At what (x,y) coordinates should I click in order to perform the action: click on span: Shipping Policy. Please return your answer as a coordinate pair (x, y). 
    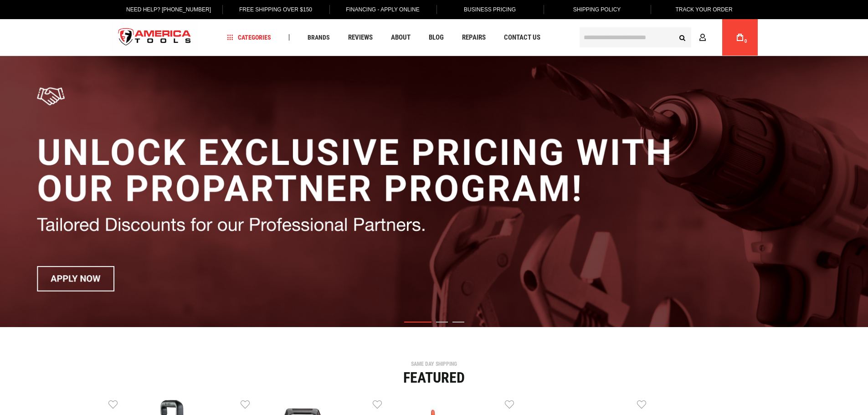
    Looking at the image, I should click on (597, 10).